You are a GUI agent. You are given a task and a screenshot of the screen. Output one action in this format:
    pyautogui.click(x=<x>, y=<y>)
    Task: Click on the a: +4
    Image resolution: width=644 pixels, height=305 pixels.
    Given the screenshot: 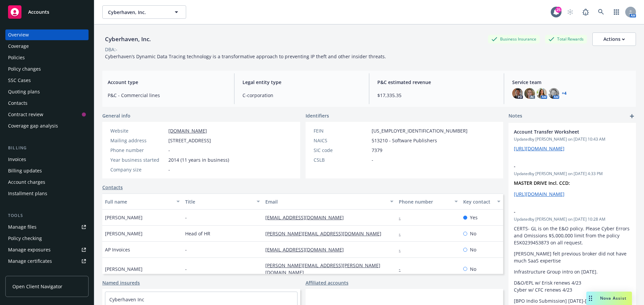 What is the action you would take?
    pyautogui.click(x=564, y=94)
    